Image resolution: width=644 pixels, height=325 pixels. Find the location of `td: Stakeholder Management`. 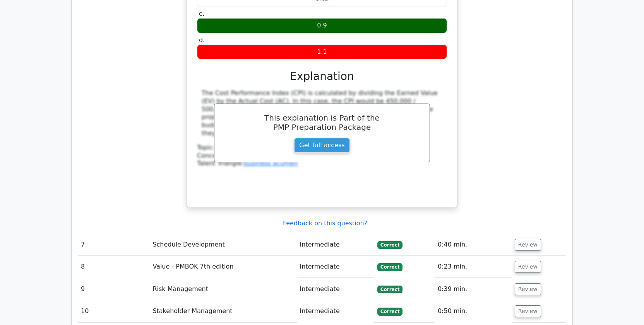

td: Stakeholder Management is located at coordinates (223, 311).